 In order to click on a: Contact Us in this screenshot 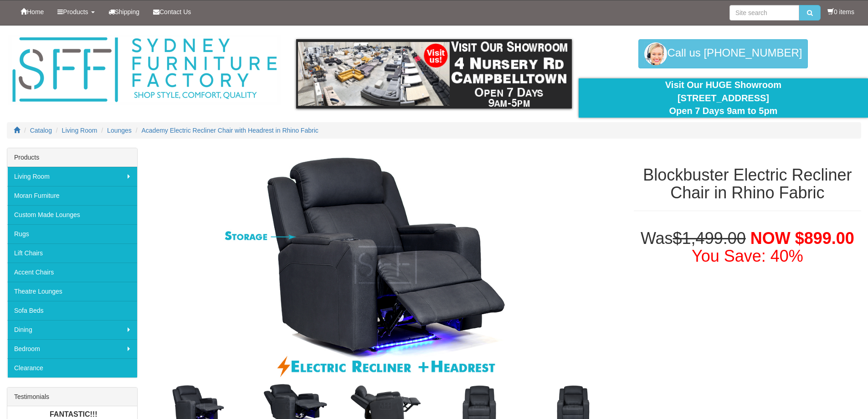, I will do `click(172, 12)`.